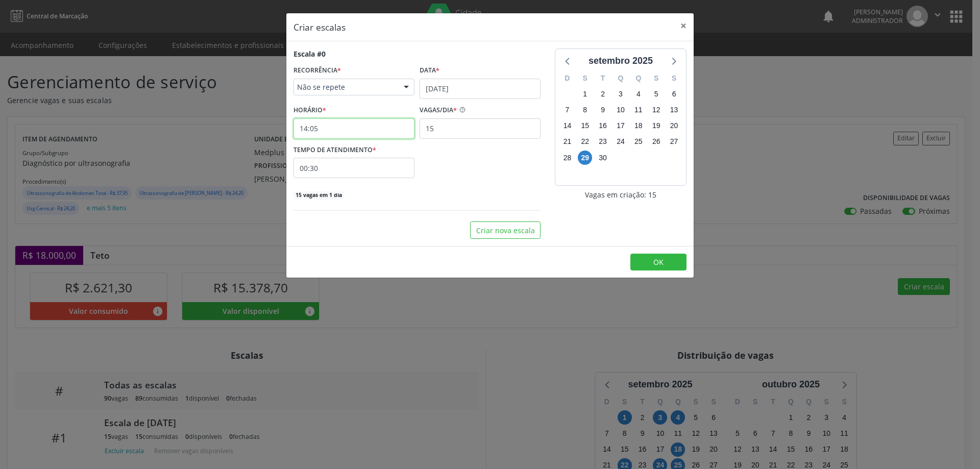  I want to click on span: segunda-feira, 8 de setembro de 2025, so click(585, 111).